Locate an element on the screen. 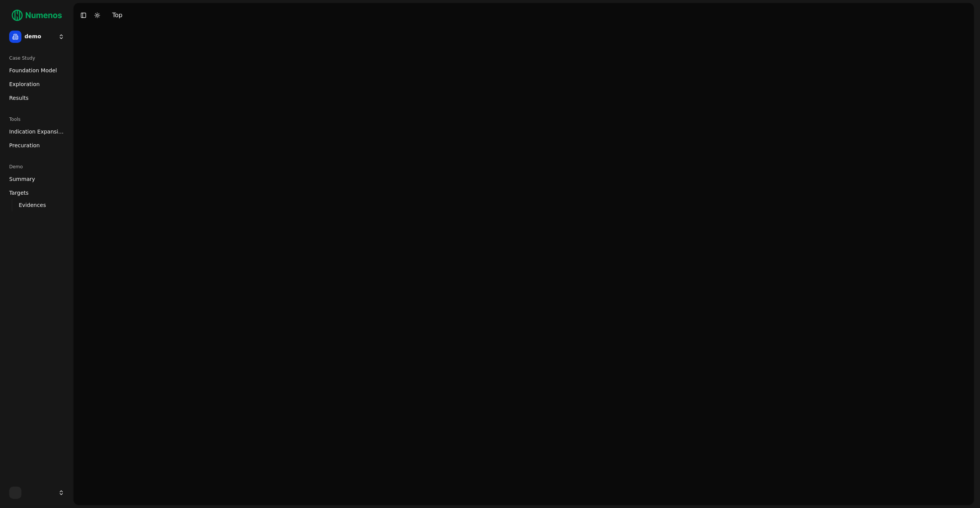 Image resolution: width=980 pixels, height=508 pixels. span: Precuration is located at coordinates (24, 146).